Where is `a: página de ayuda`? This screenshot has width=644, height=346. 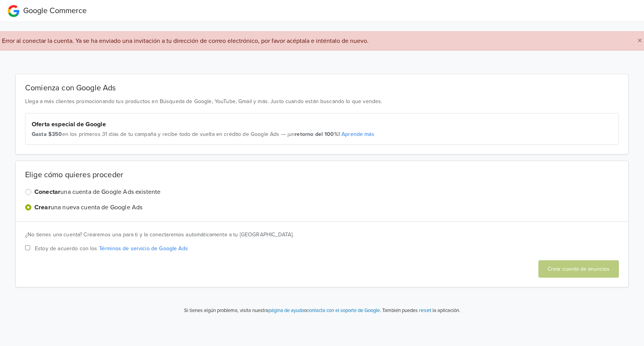 a: página de ayuda is located at coordinates (286, 311).